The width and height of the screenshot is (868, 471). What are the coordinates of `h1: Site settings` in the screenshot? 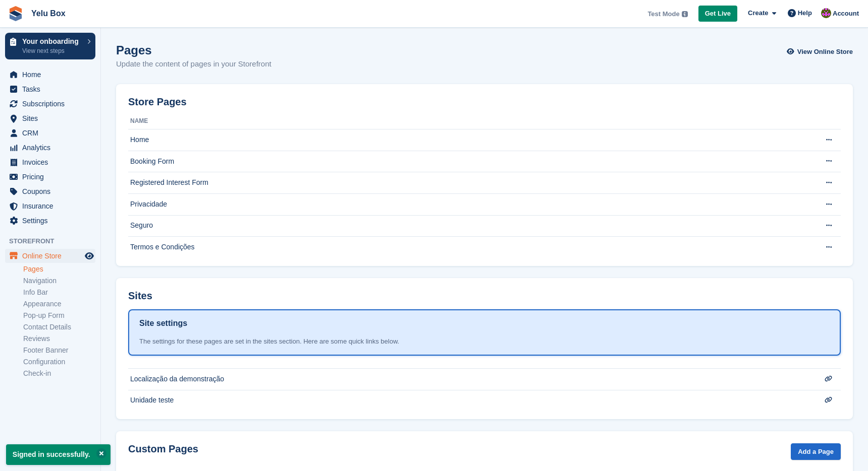 It's located at (163, 324).